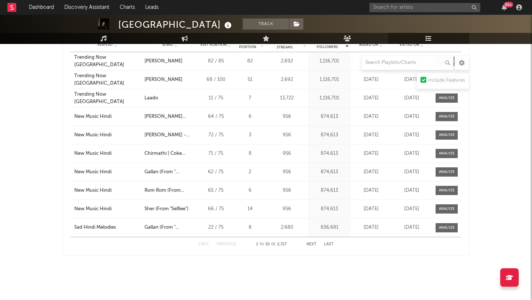  What do you see at coordinates (273, 244) in the screenshot?
I see `span: of` at bounding box center [273, 244].